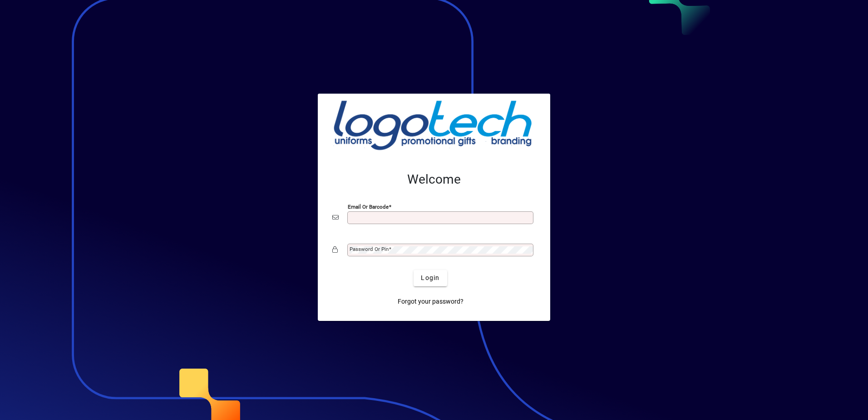 The height and width of the screenshot is (420, 868). I want to click on button: Login, so click(430, 278).